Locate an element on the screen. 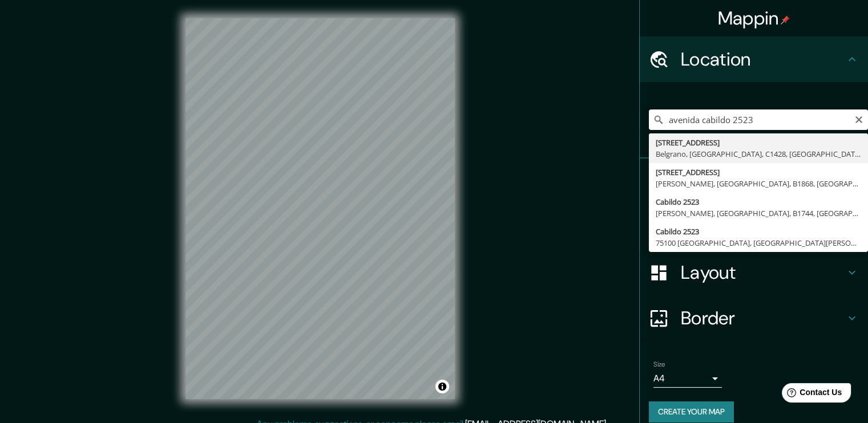 The width and height of the screenshot is (868, 423). img: pin-icon.png is located at coordinates (785, 20).